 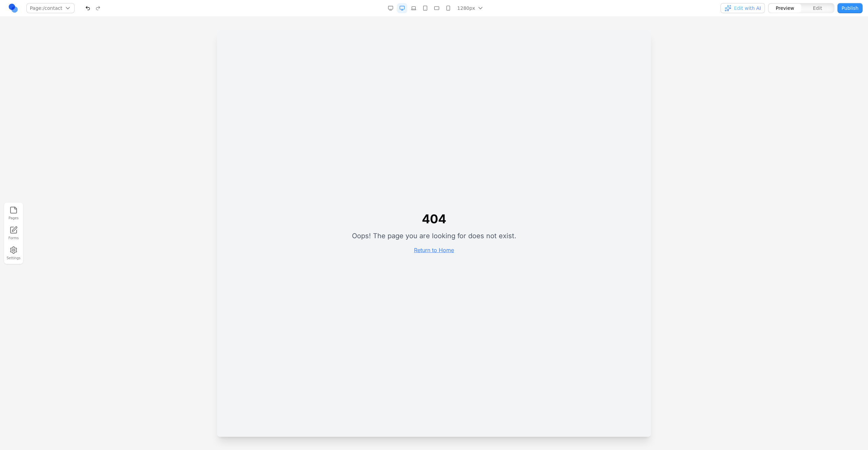 What do you see at coordinates (470, 8) in the screenshot?
I see `button: 1280px` at bounding box center [470, 8].